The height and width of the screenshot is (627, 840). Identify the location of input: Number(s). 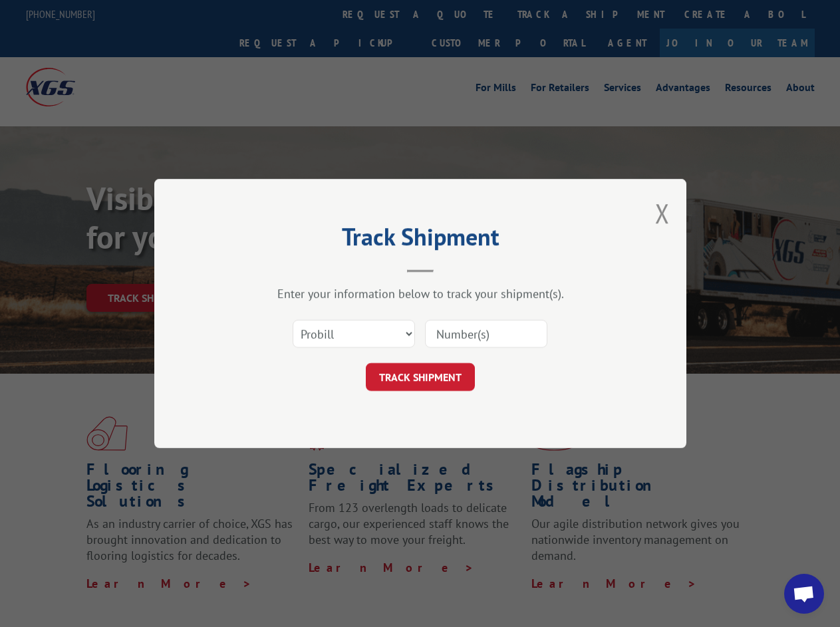
(486, 334).